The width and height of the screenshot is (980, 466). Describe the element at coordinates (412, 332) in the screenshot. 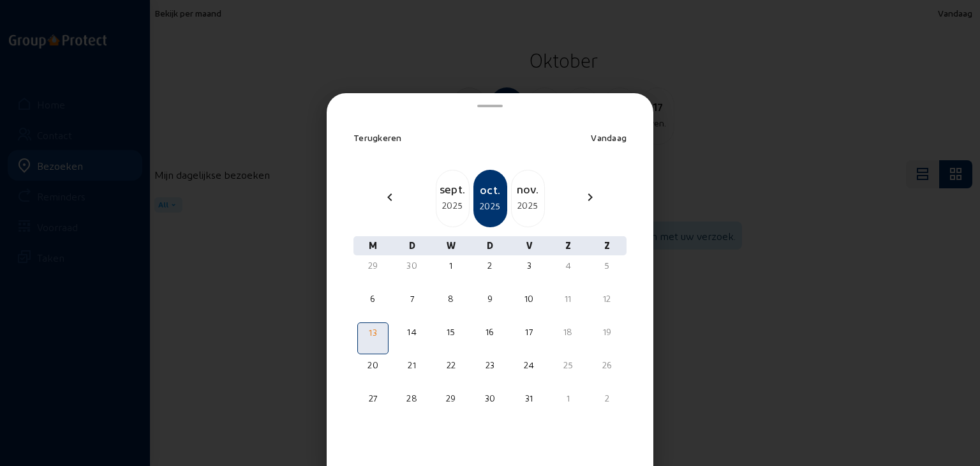

I see `div: 14` at that location.